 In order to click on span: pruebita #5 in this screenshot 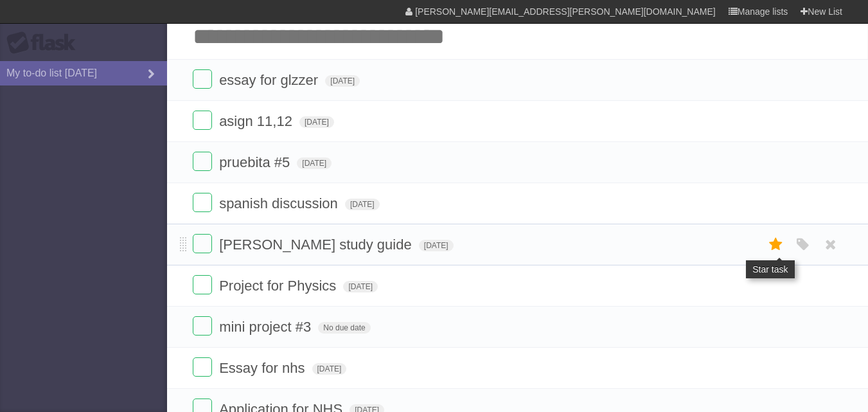, I will do `click(256, 162)`.